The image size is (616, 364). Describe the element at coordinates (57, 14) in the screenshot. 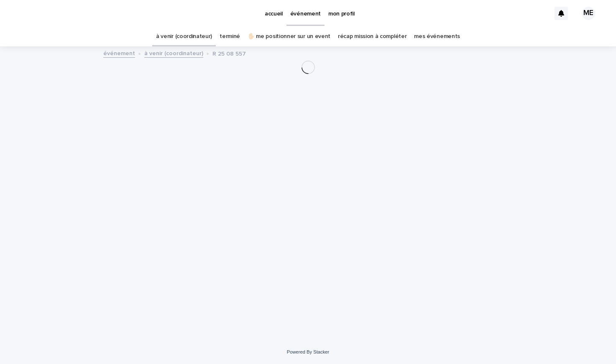

I see `img: Ls34BcGeRexTGTNfXpUC` at that location.